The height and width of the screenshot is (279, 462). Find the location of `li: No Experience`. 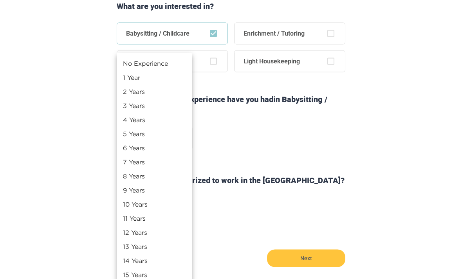

li: No Experience is located at coordinates (154, 63).